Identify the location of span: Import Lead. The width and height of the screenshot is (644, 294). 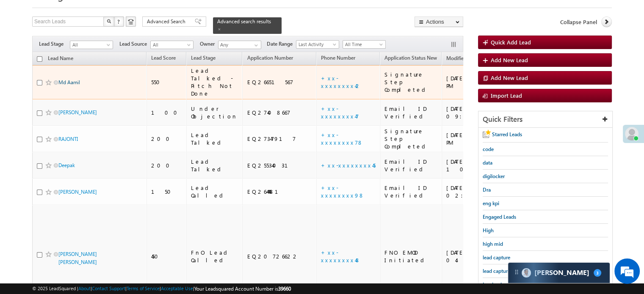
(506, 96).